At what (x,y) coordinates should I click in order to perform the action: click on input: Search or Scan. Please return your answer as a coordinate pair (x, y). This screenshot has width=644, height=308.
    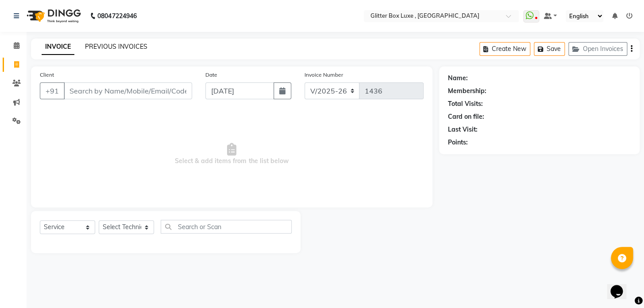
    Looking at the image, I should click on (226, 226).